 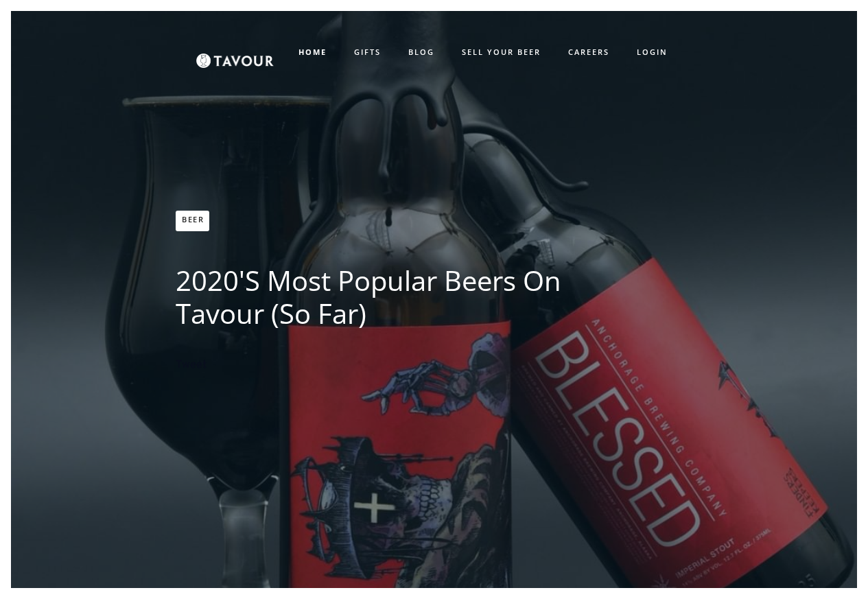 I want to click on a: BLOG, so click(x=421, y=52).